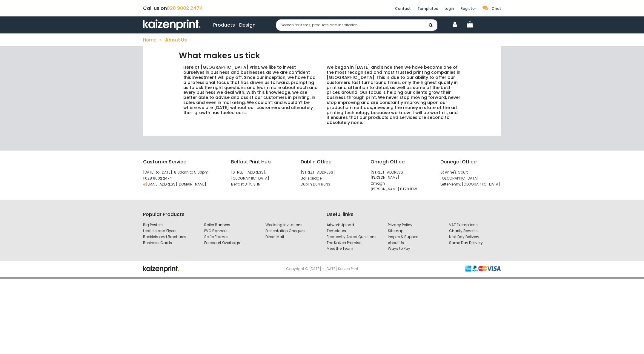 This screenshot has width=644, height=354. What do you see at coordinates (161, 269) in the screenshot?
I see `img: kaizen print` at bounding box center [161, 269].